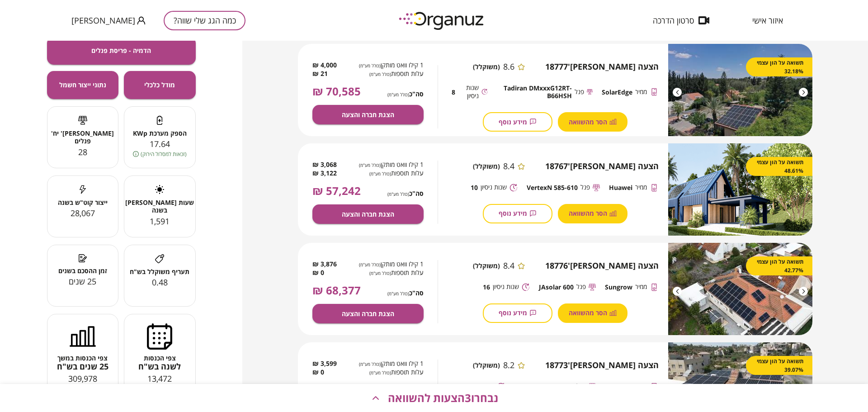 The image size is (868, 412). Describe the element at coordinates (160, 85) in the screenshot. I see `span: מודל כלכלי` at that location.